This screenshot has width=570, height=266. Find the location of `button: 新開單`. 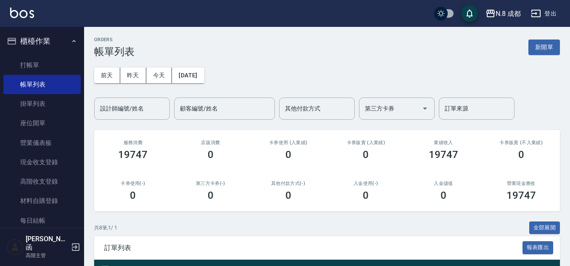

button: 新開單 is located at coordinates (544, 47).